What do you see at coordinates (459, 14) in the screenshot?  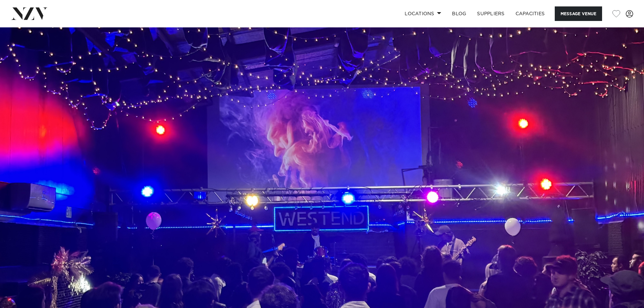 I see `a: BLOG` at bounding box center [459, 14].